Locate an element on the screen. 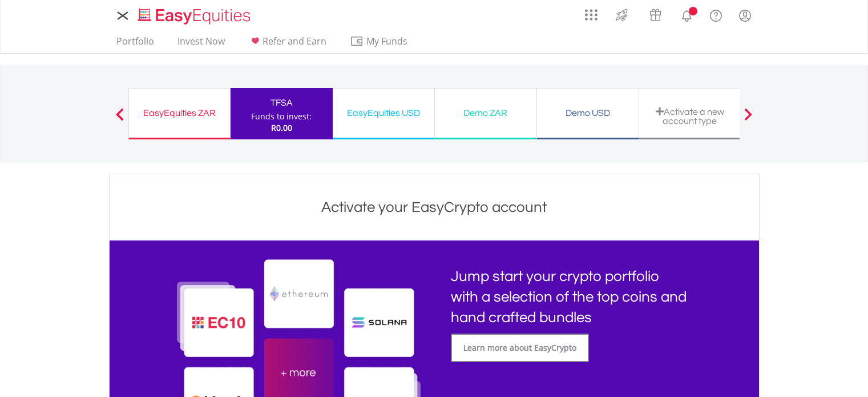  a: Invest Now is located at coordinates (201, 44).